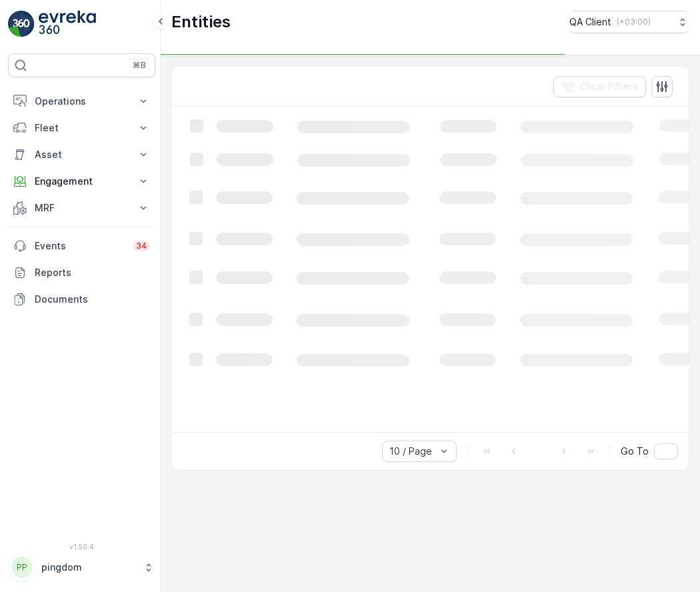 The width and height of the screenshot is (700, 592). Describe the element at coordinates (82, 101) in the screenshot. I see `p: Operations` at that location.